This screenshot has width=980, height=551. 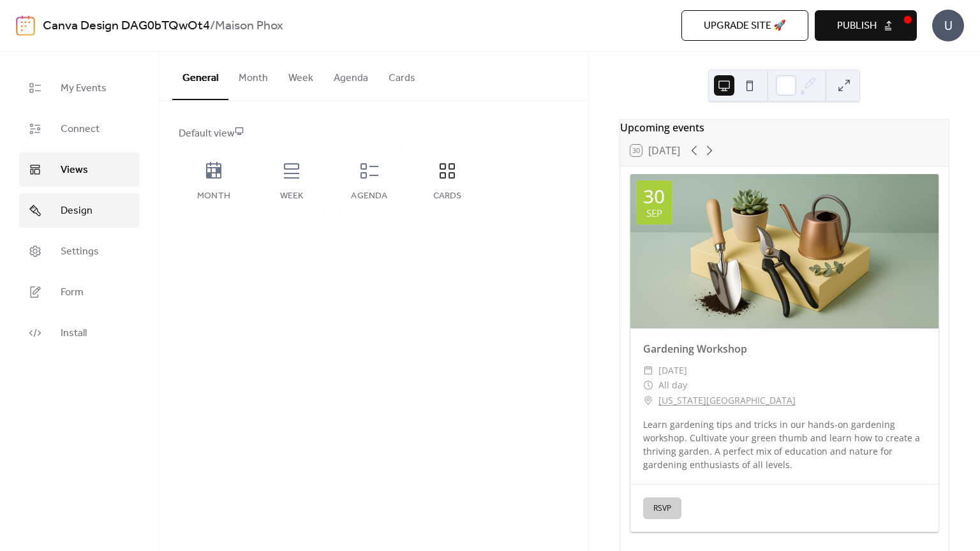 I want to click on a: Connect, so click(x=79, y=129).